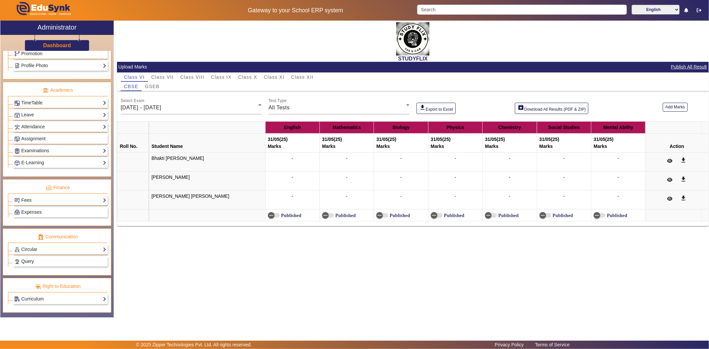  What do you see at coordinates (57, 45) in the screenshot?
I see `h3: Dashboard` at bounding box center [57, 45].